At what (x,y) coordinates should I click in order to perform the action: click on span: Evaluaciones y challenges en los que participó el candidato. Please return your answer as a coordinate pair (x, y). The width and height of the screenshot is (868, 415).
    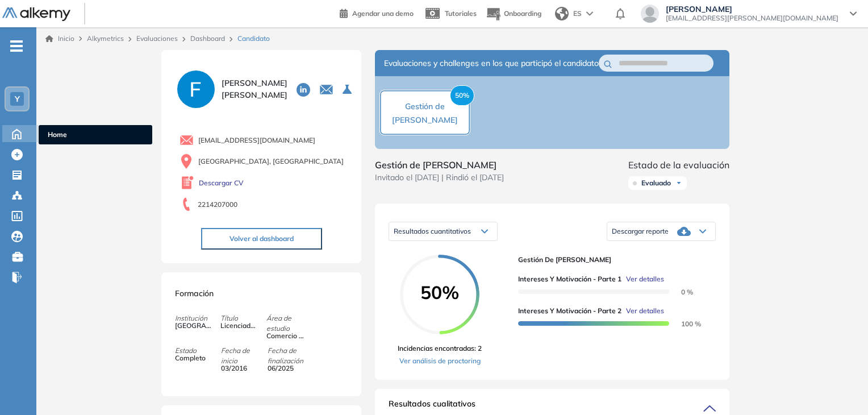
    Looking at the image, I should click on (491, 63).